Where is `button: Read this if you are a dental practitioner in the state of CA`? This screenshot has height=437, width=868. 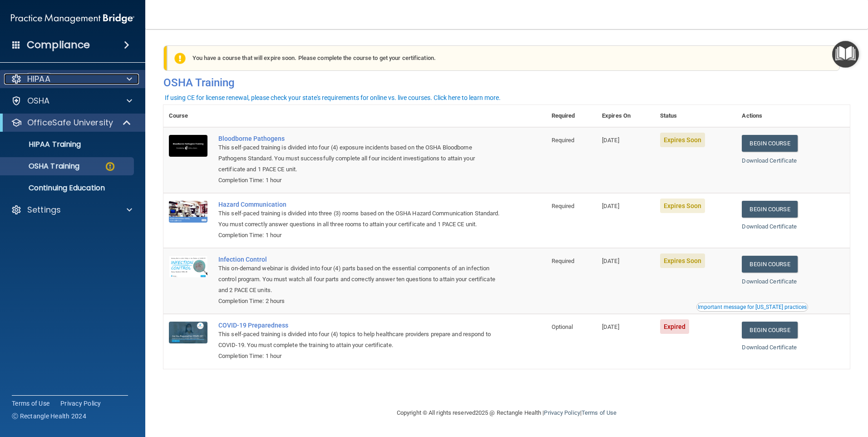
button: Read this if you are a dental practitioner in the state of CA is located at coordinates (752, 307).